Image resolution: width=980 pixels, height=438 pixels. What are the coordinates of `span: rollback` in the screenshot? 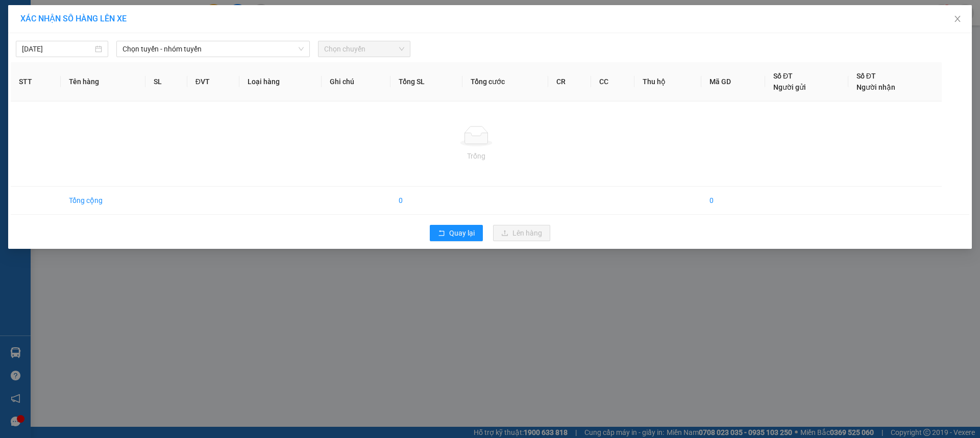 It's located at (442, 234).